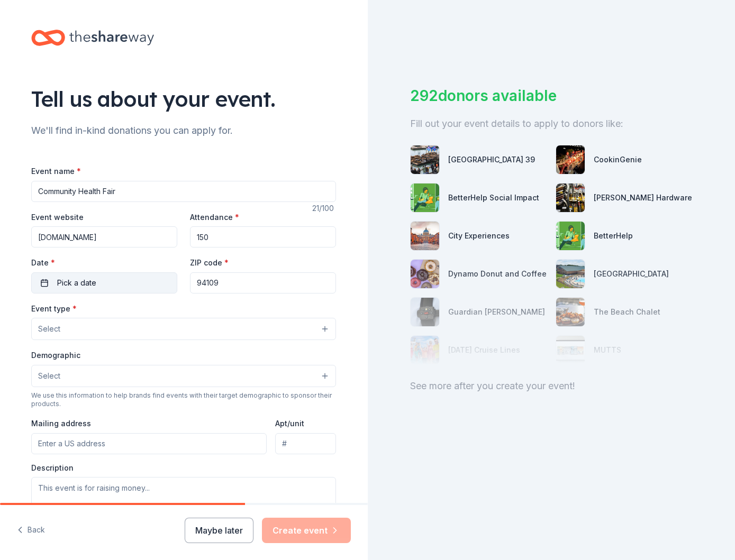 The width and height of the screenshot is (735, 560). What do you see at coordinates (54, 309) in the screenshot?
I see `label: Event type` at bounding box center [54, 309].